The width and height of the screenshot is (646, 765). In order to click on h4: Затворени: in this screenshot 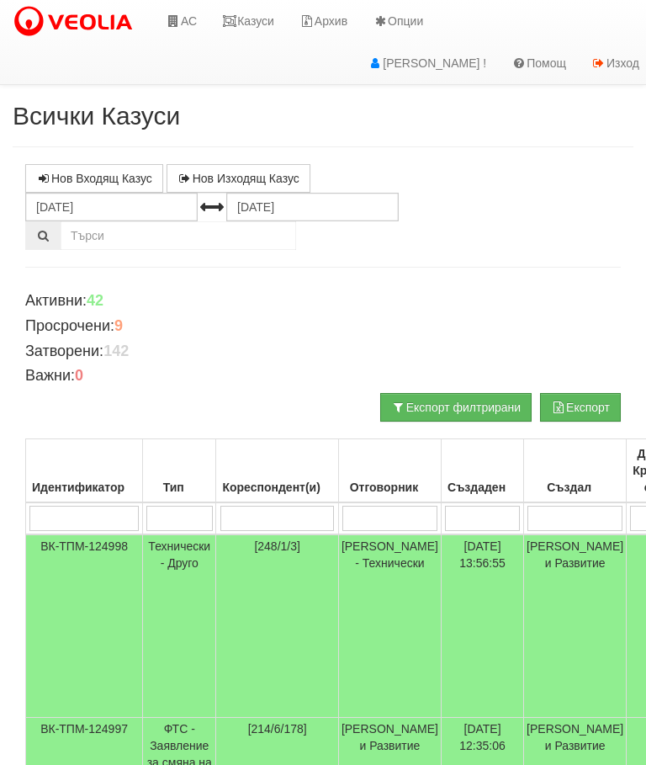, I will do `click(323, 352)`.